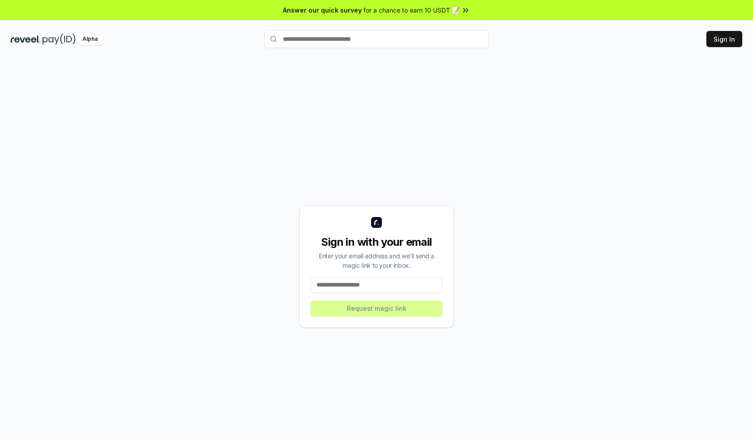 This screenshot has height=439, width=753. Describe the element at coordinates (376, 260) in the screenshot. I see `div: Enter your email address and we’ll send a magic link to your inbox.` at that location.